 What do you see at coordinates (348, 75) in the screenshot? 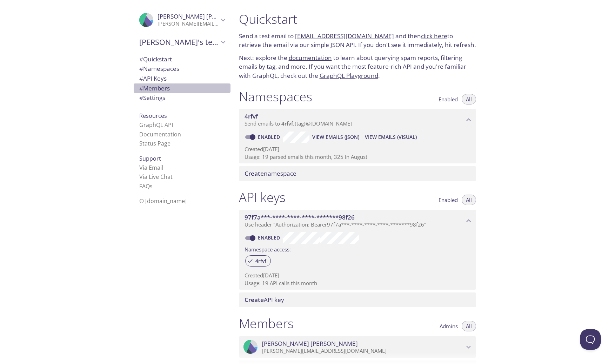
I see `a: GraphQL Playground` at bounding box center [348, 75].